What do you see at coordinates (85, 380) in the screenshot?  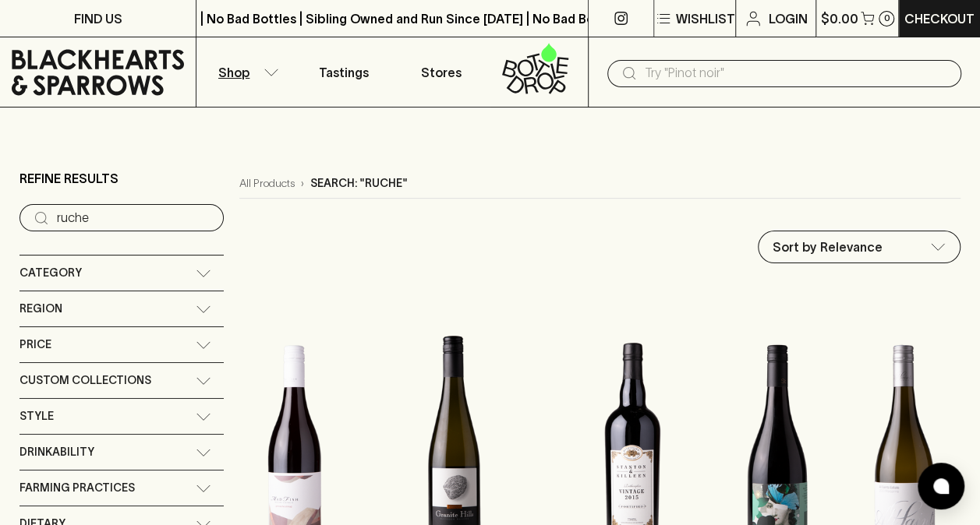 I see `span: Custom Collections` at bounding box center [85, 380].